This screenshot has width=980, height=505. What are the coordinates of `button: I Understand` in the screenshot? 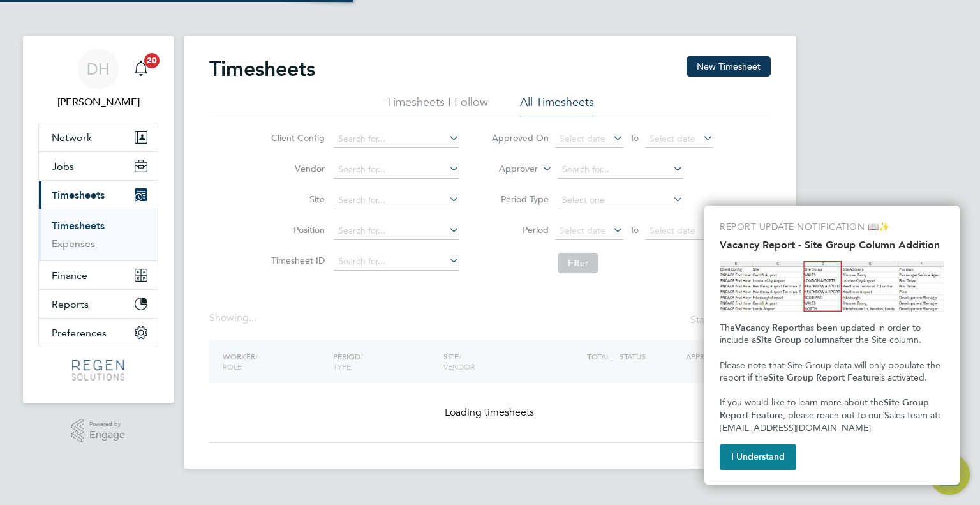 It's located at (758, 457).